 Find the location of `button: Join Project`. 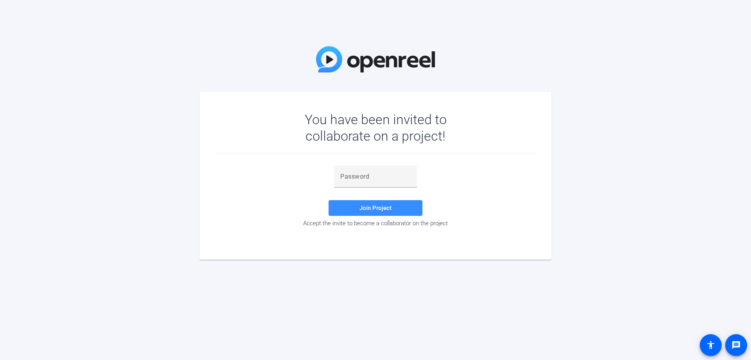

button: Join Project is located at coordinates (376, 208).